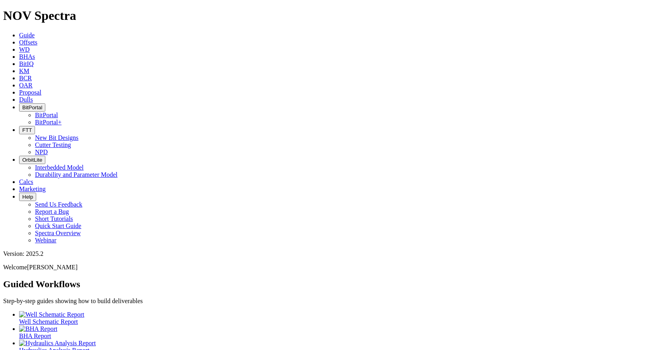 The width and height of the screenshot is (668, 350). I want to click on a: BitPortal+, so click(48, 122).